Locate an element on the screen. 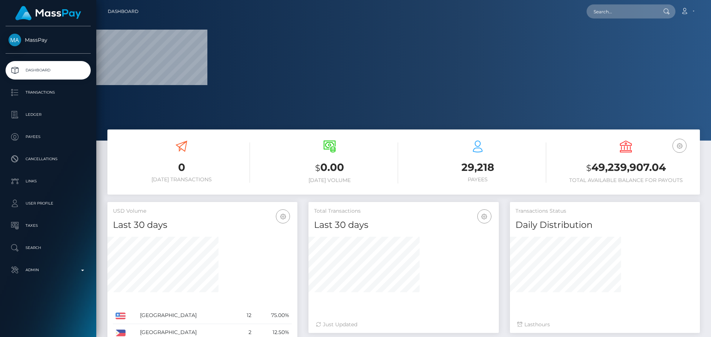 The height and width of the screenshot is (337, 711). img: MassPay is located at coordinates (15, 40).